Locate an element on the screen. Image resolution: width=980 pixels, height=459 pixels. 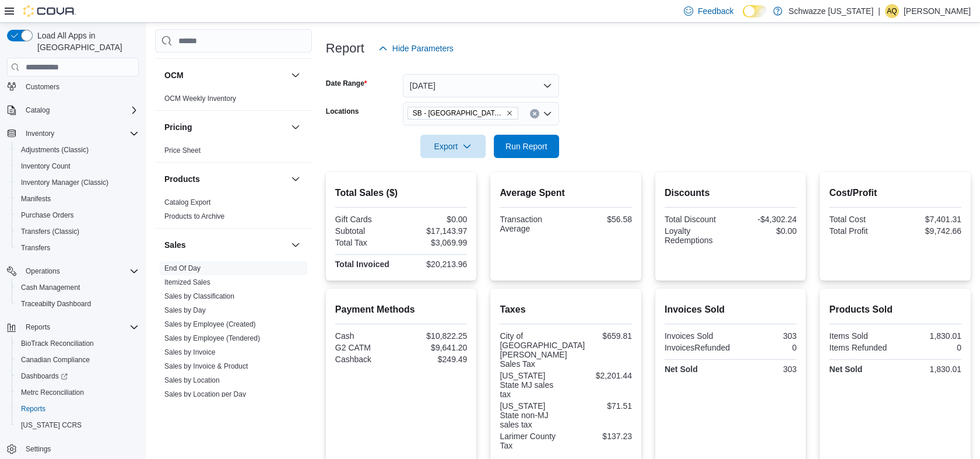
div: $10,822.25 is located at coordinates (435, 336).